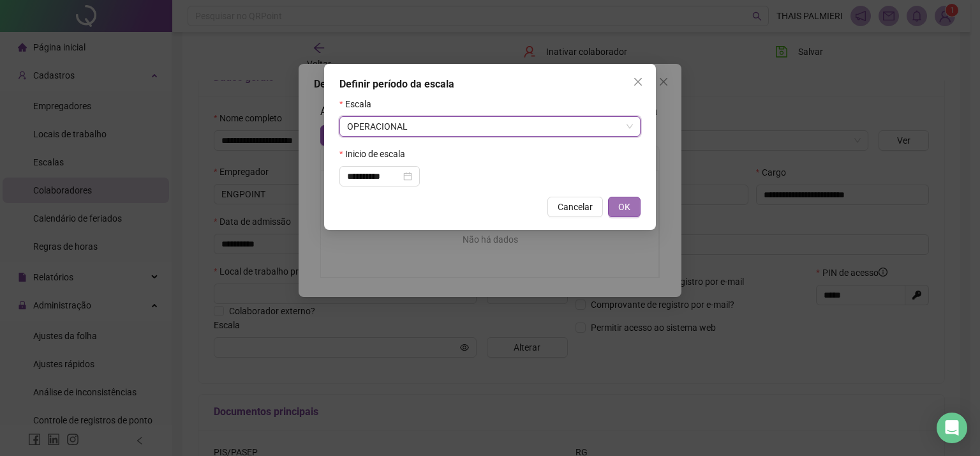 The height and width of the screenshot is (456, 980). Describe the element at coordinates (575, 207) in the screenshot. I see `span: Cancelar` at that location.